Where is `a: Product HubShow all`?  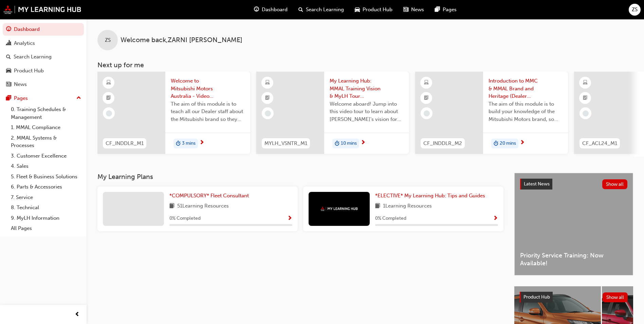 a: Product HubShow all is located at coordinates (574, 297).